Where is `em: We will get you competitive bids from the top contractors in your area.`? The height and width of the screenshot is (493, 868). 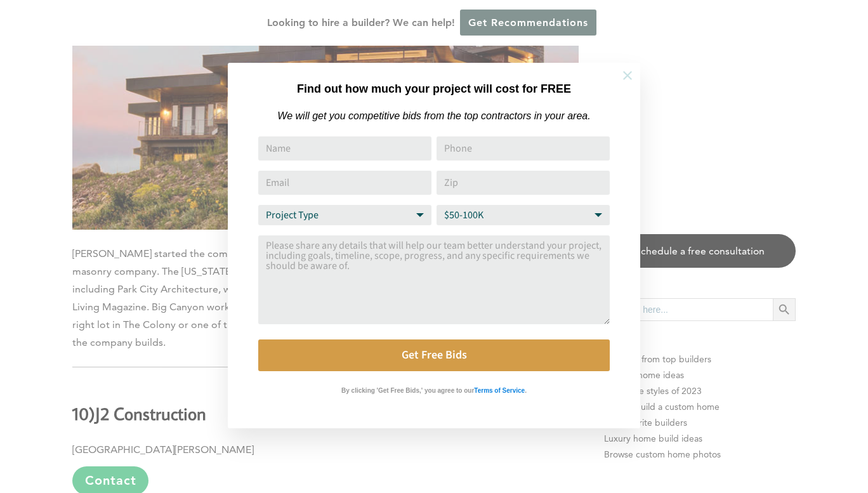
em: We will get you competitive bids from the top contractors in your area. is located at coordinates (434, 115).